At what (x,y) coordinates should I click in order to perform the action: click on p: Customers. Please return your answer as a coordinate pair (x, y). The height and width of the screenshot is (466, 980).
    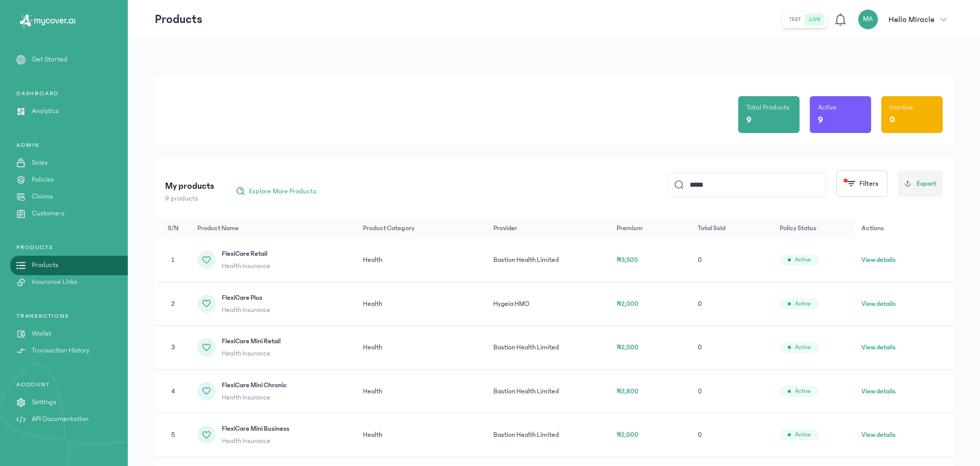
    Looking at the image, I should click on (48, 213).